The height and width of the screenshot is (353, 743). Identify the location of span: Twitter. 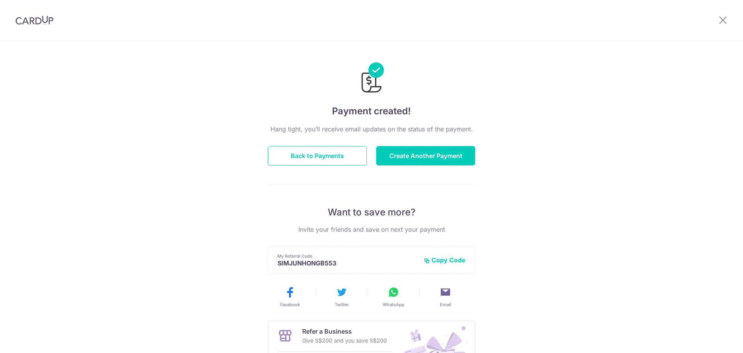
(342, 304).